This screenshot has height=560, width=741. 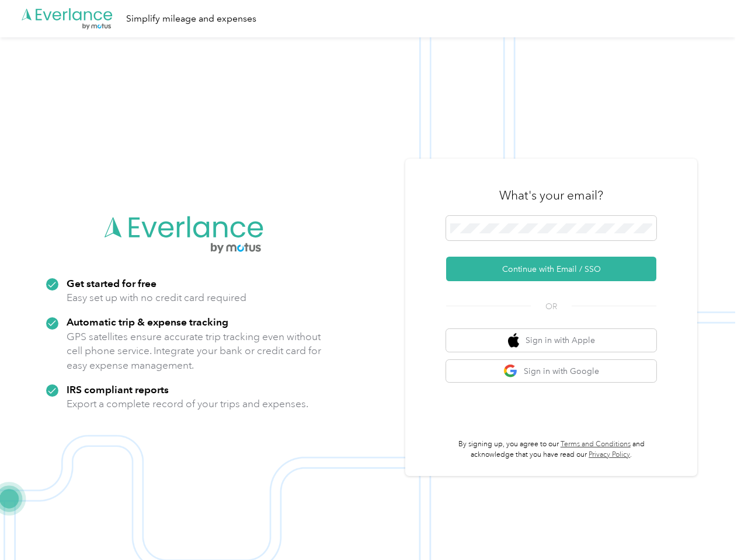 I want to click on p: GPS satellites ensure accurate trip tracking even without cell phone service. Integrate your bank..., so click(x=194, y=351).